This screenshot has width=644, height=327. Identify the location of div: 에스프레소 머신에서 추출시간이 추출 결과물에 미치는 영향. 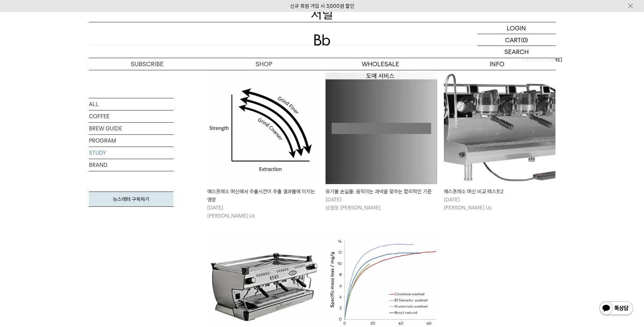
(263, 196).